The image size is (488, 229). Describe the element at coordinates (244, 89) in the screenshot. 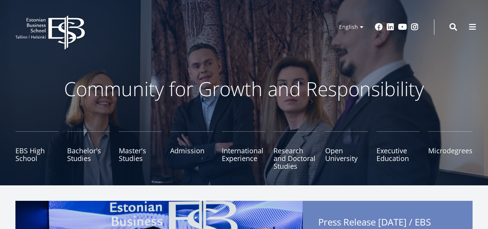

I see `p: Community for Growth and Responsibility` at that location.